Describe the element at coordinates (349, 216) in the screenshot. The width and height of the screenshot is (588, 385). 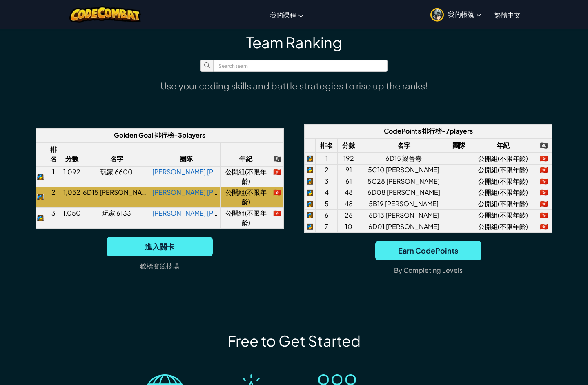
I see `td: 26` at that location.